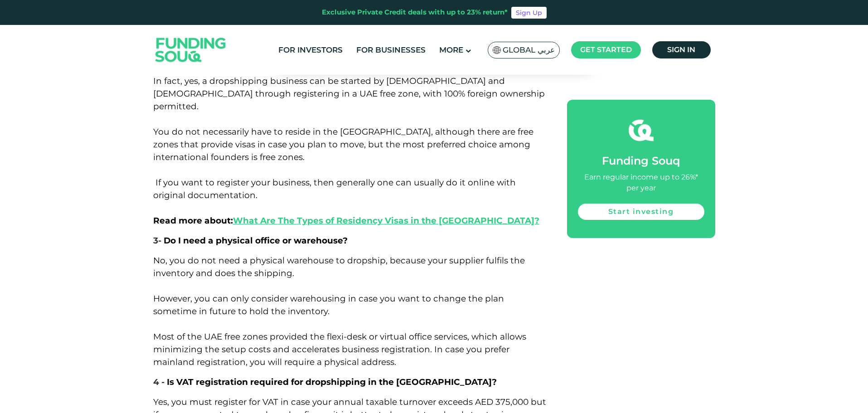 This screenshot has height=413, width=868. Describe the element at coordinates (641, 212) in the screenshot. I see `a: Start investing` at that location.